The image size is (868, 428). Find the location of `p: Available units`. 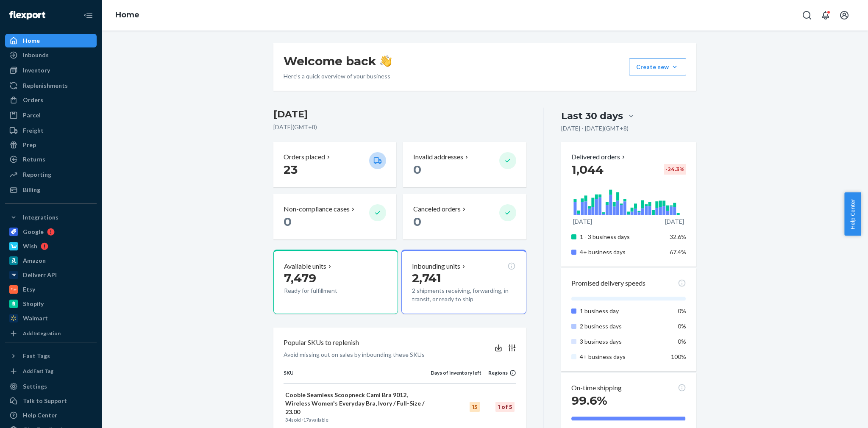

p: Available units is located at coordinates (305, 266).